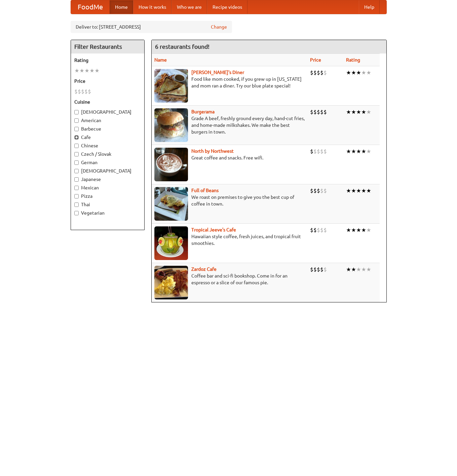  I want to click on p: Hawaiian style coffee, fresh juices, and tropical fruit smoothies., so click(229, 240).